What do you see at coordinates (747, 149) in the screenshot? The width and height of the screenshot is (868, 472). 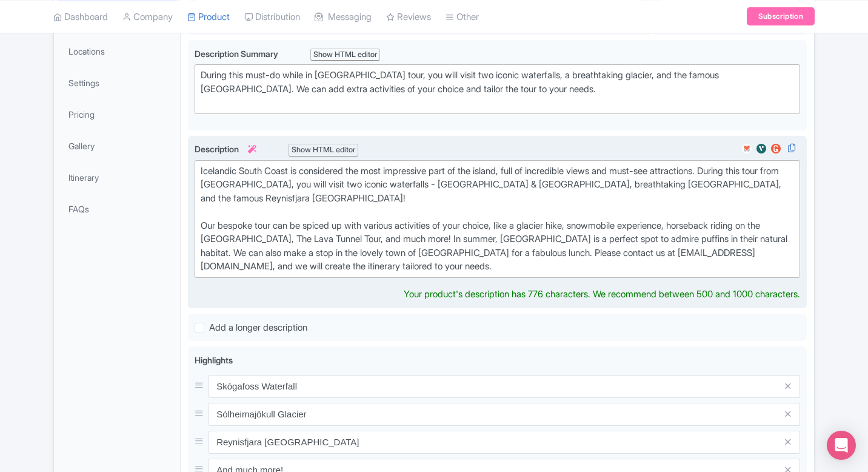 I see `img: musement-review-widget-01-cdcb82dea4530aa52f361e0f447f8f5f.svg` at bounding box center [747, 149].